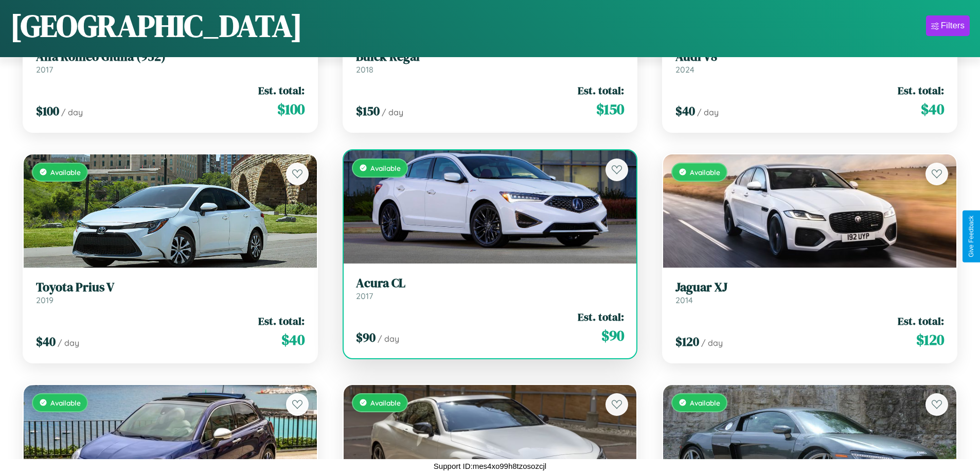 The image size is (980, 473). I want to click on a: Toyota Prius V2019, so click(171, 292).